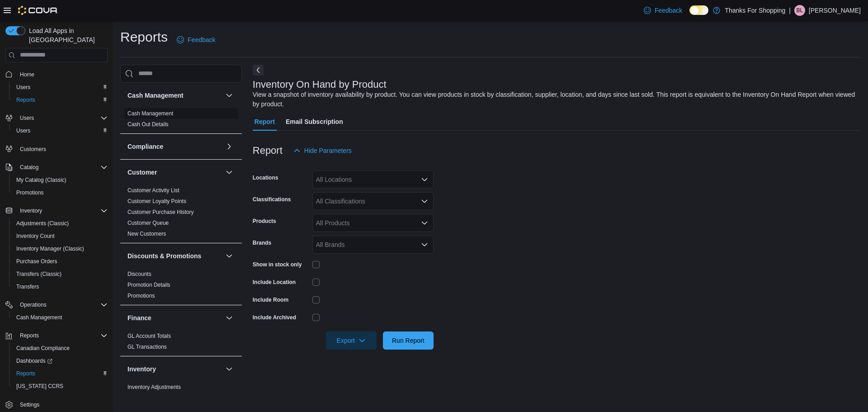 The image size is (868, 412). What do you see at coordinates (60, 386) in the screenshot?
I see `span: Washington CCRS` at bounding box center [60, 386].